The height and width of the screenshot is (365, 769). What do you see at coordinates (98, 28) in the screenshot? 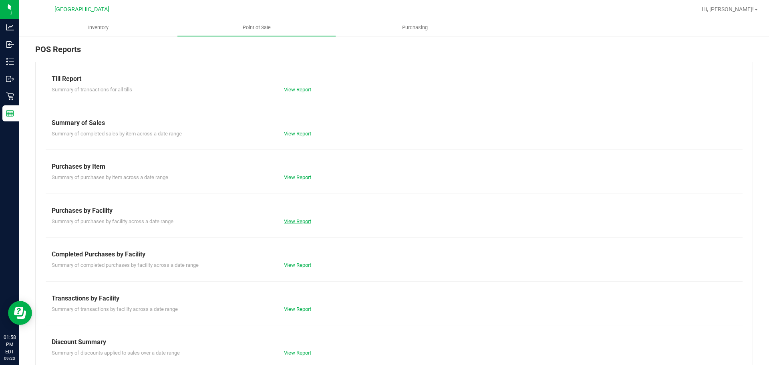
I see `span: Inventory` at bounding box center [98, 28].